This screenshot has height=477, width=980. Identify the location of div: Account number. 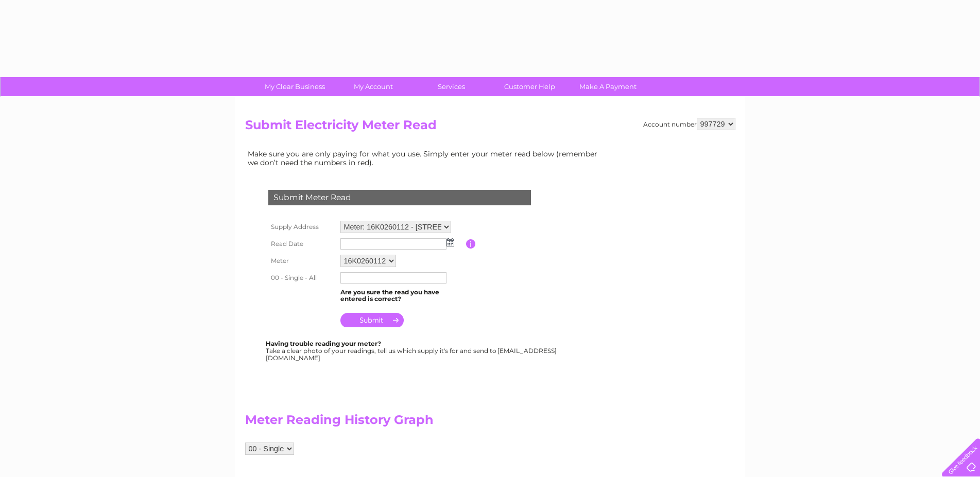
(689, 124).